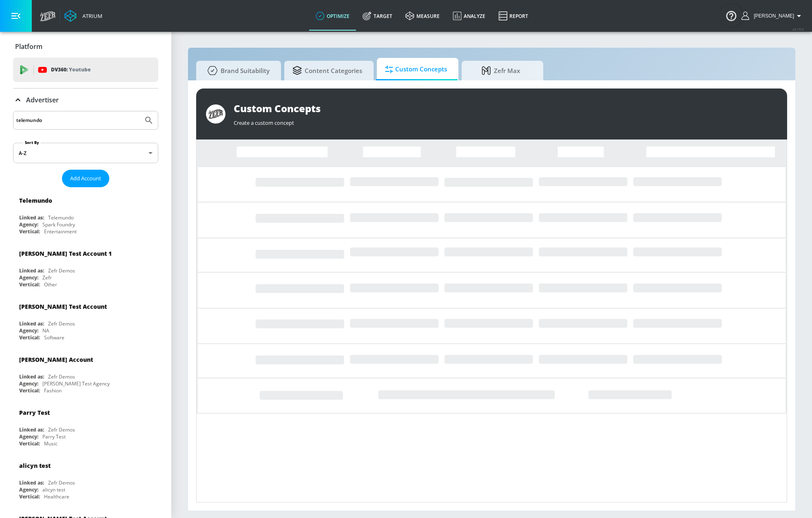 The height and width of the screenshot is (518, 812). I want to click on div: Custom Concepts, so click(506, 108).